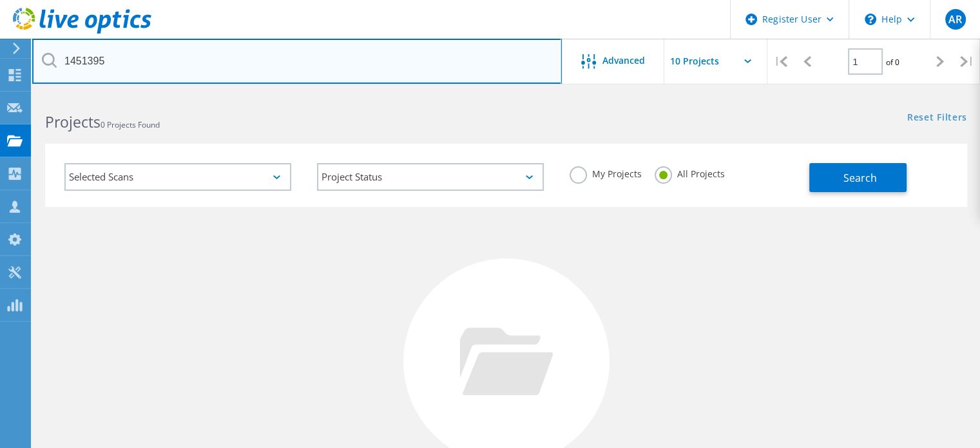 The image size is (980, 448). I want to click on svg: \n, so click(870, 19).